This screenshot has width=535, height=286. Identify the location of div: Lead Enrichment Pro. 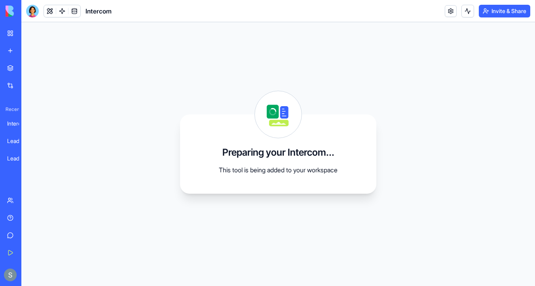
(18, 141).